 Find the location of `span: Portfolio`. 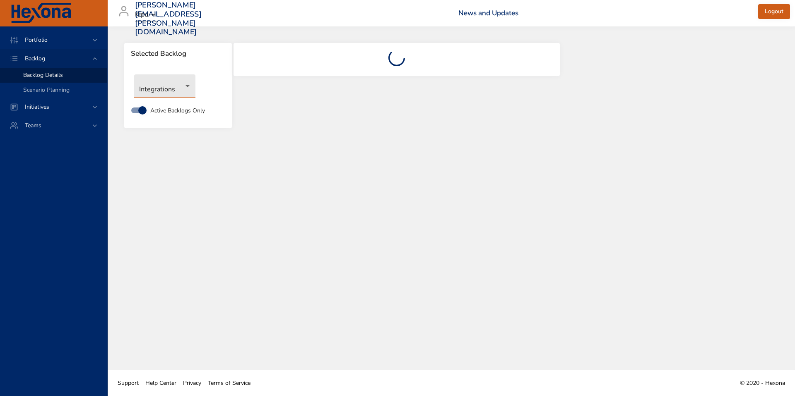

span: Portfolio is located at coordinates (36, 40).